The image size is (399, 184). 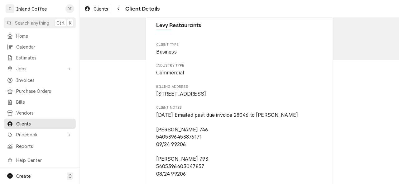 I want to click on span: Estimates, so click(x=44, y=58).